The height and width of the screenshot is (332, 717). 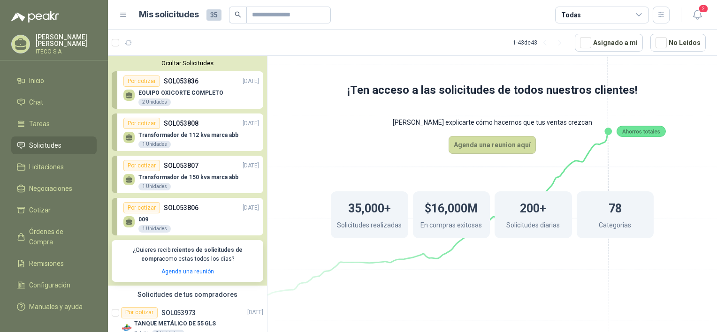 What do you see at coordinates (175, 324) in the screenshot?
I see `p: TANQUE METÁLICO DE 55 GLS` at bounding box center [175, 324].